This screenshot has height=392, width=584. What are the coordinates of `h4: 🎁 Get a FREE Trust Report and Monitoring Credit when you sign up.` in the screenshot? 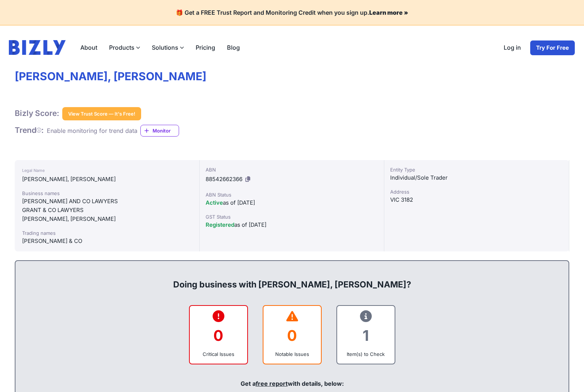 It's located at (292, 13).